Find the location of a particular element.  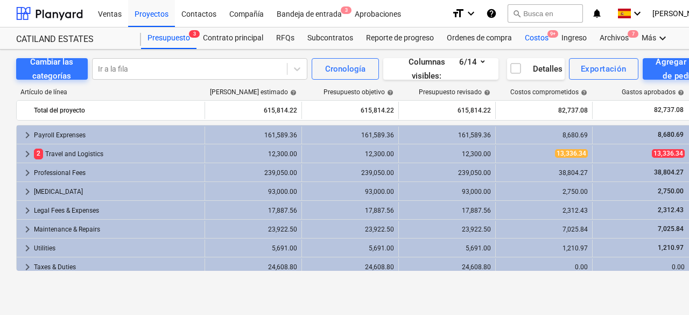

div: Detalles is located at coordinates (536, 69).